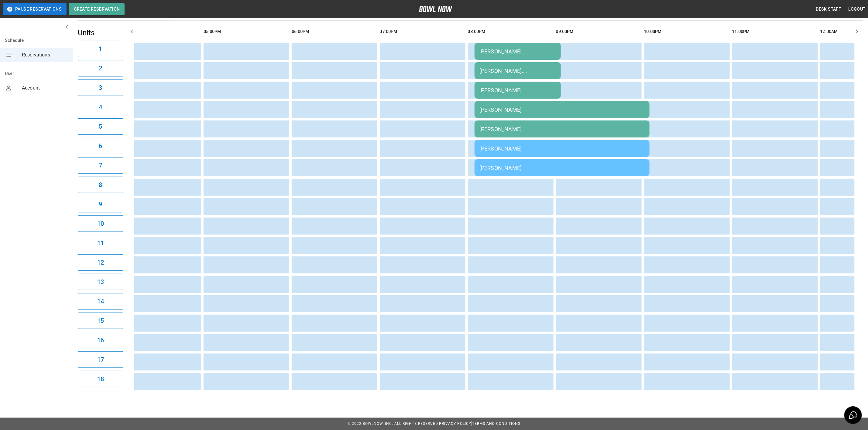 This screenshot has width=868, height=430. I want to click on button: 4, so click(101, 107).